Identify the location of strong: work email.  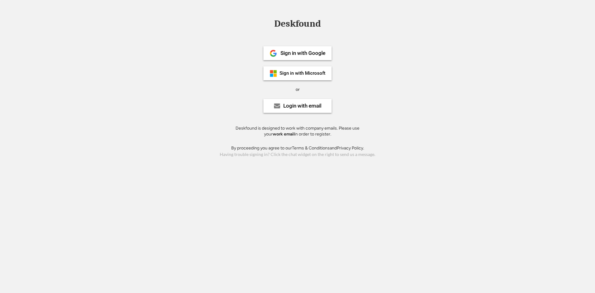
(283, 134).